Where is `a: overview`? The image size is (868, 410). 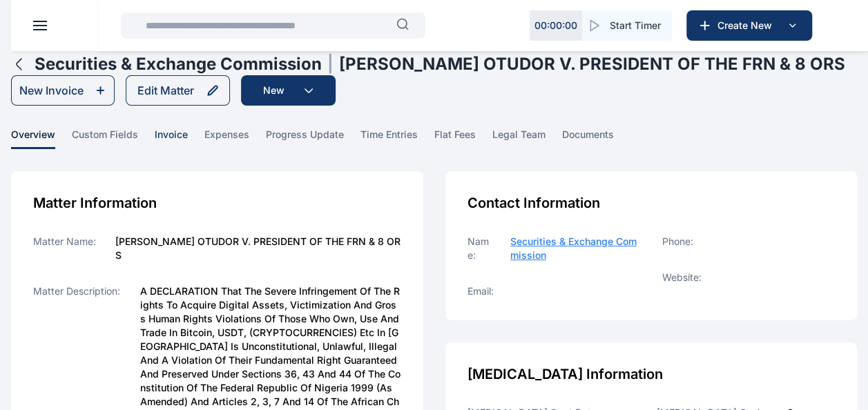 a: overview is located at coordinates (42, 138).